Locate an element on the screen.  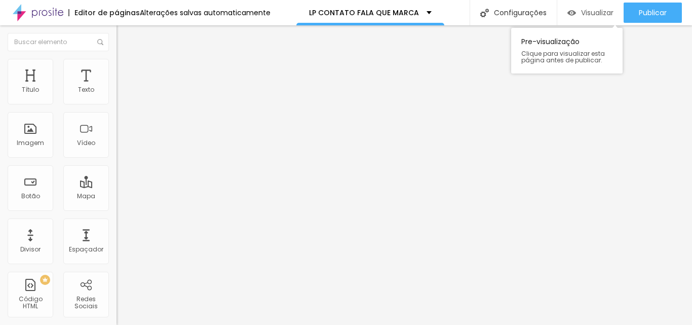
div: Alterações salvas automaticamente is located at coordinates (205, 13).